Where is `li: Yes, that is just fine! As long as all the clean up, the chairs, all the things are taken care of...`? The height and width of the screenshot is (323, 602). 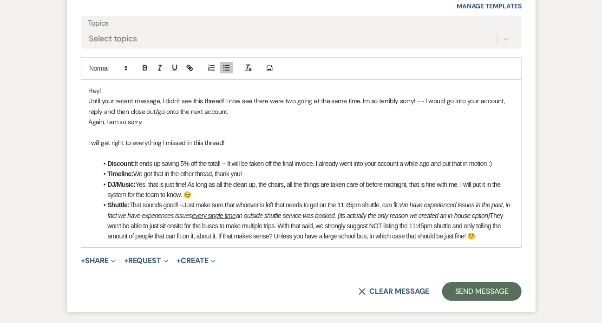 li: Yes, that is just fine! As long as all the clean up, the chairs, all the things are taken care of... is located at coordinates (305, 189).